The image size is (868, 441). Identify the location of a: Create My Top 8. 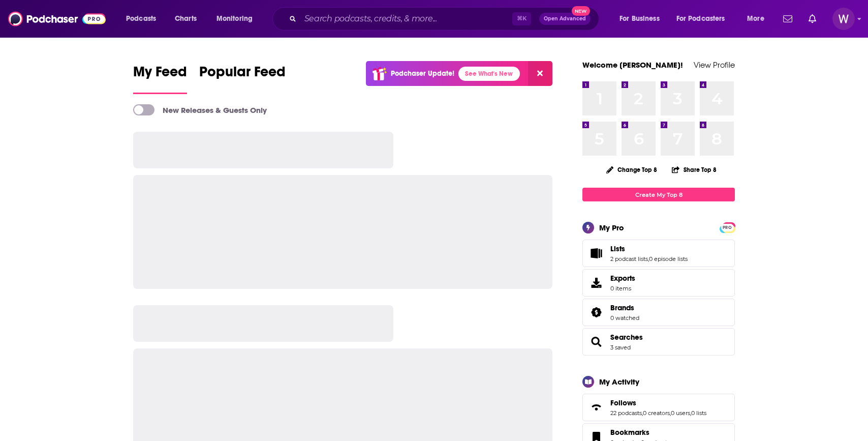
(659, 194).